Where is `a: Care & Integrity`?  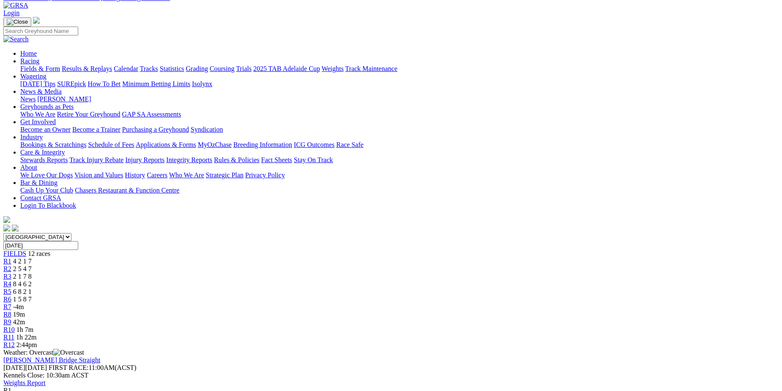 a: Care & Integrity is located at coordinates (43, 152).